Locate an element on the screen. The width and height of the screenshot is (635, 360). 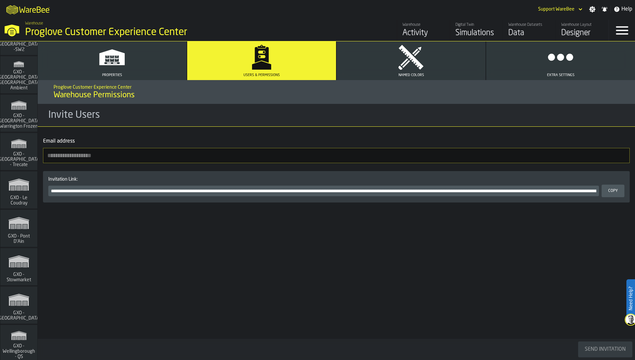
span: Help is located at coordinates (626, 9).